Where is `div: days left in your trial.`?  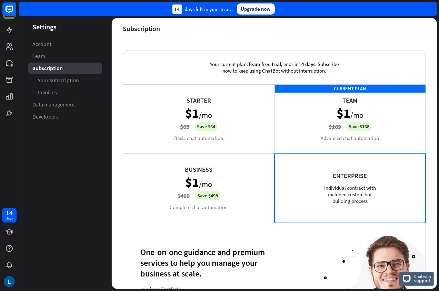
div: days left in your trial. is located at coordinates (202, 9).